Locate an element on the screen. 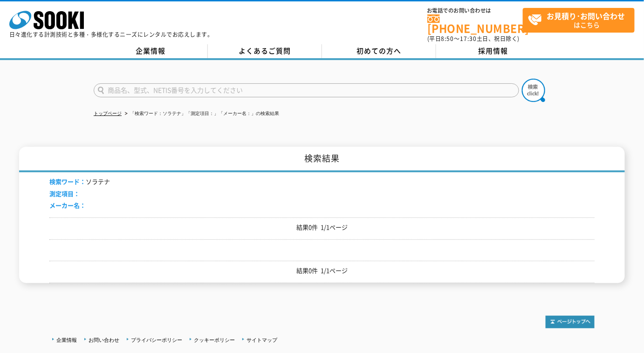 This screenshot has width=644, height=353. span: メーカー名： is located at coordinates (68, 205).